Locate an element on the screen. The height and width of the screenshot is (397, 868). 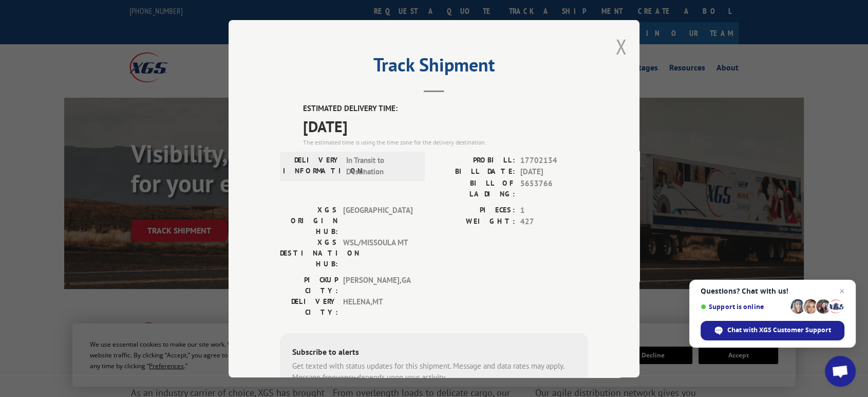
span: WSL/MISSOULA MT is located at coordinates (378, 252).